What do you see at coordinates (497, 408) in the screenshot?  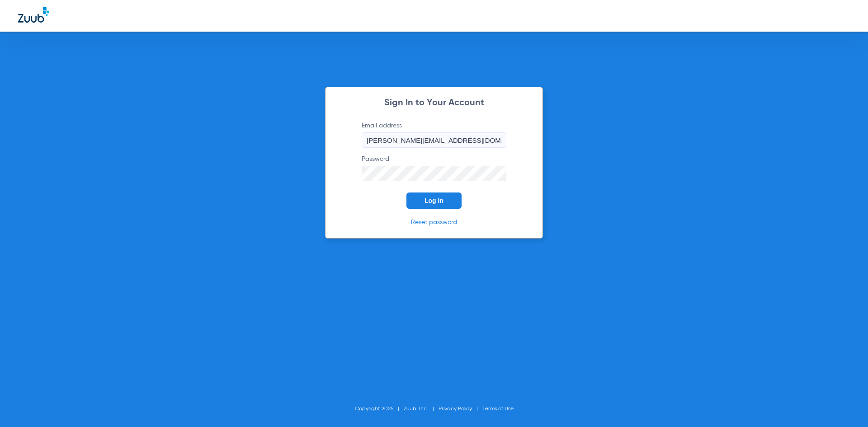 I see `a: Terms of Use` at bounding box center [497, 408].